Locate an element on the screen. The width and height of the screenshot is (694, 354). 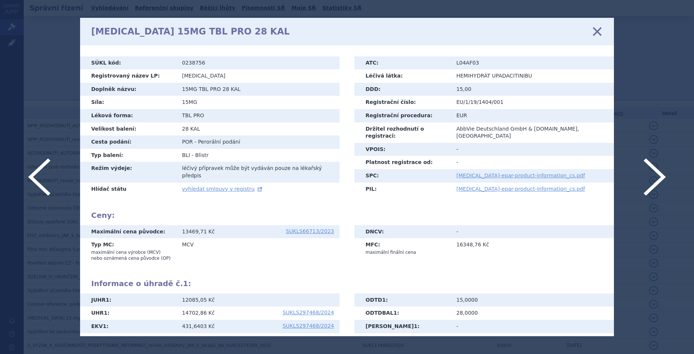
th: SPC: is located at coordinates (403, 176).